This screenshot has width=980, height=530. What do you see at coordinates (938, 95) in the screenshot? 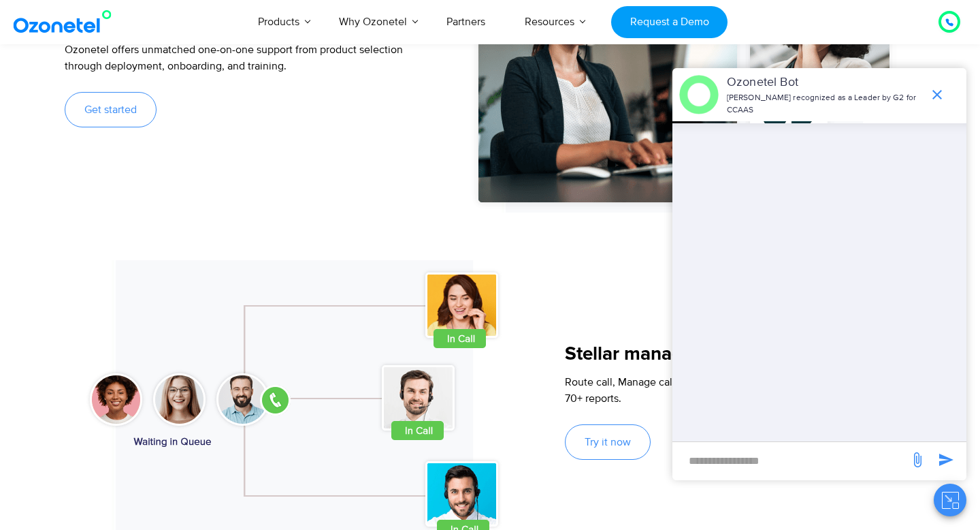
I see `span: end chat or minimize` at bounding box center [938, 95].